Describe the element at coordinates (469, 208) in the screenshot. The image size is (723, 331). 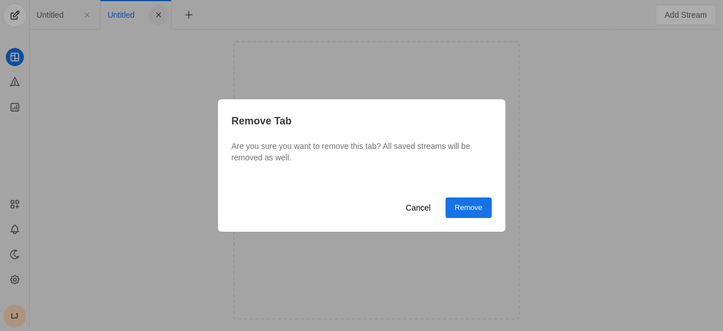
I see `span: Remove` at that location.